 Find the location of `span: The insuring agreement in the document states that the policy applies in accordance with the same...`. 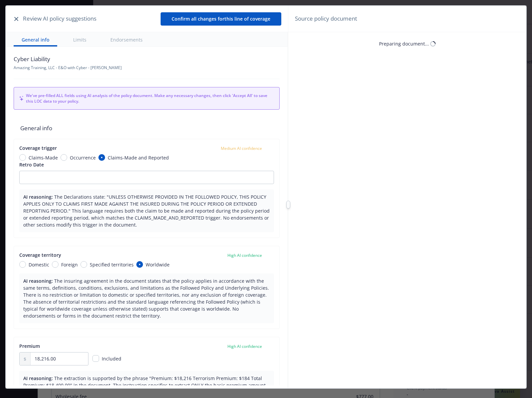

span: The insuring agreement in the document states that the policy applies in accordance with the same... is located at coordinates (146, 298).